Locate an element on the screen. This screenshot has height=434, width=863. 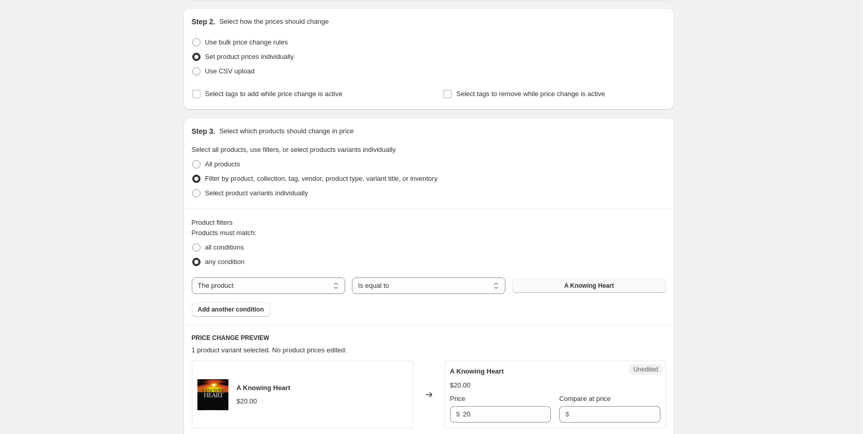
span: Add another condition is located at coordinates (231, 310).